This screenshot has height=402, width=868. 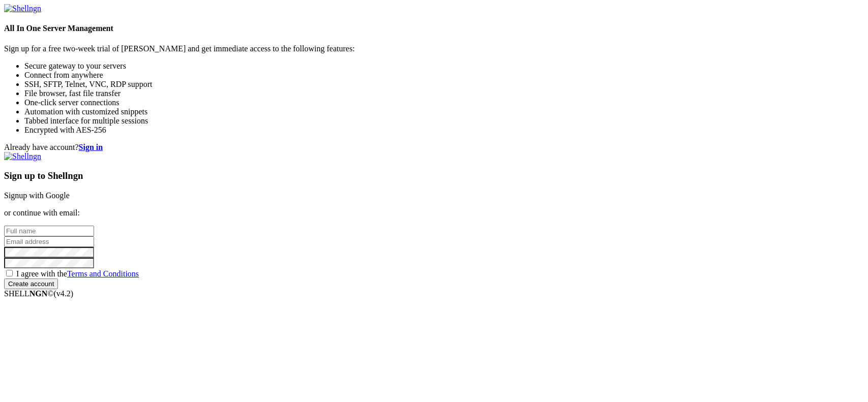 What do you see at coordinates (63, 293) in the screenshot?
I see `span: 4.2.0` at bounding box center [63, 293].